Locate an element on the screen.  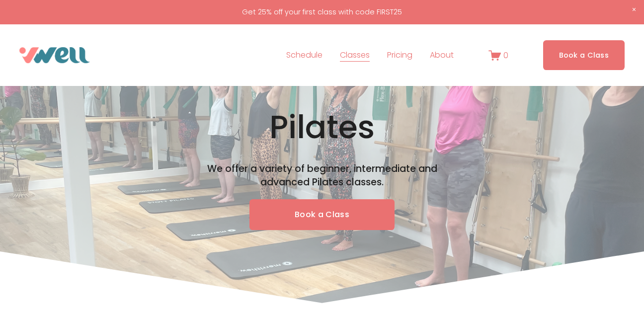
img: VWell is located at coordinates (54, 55).